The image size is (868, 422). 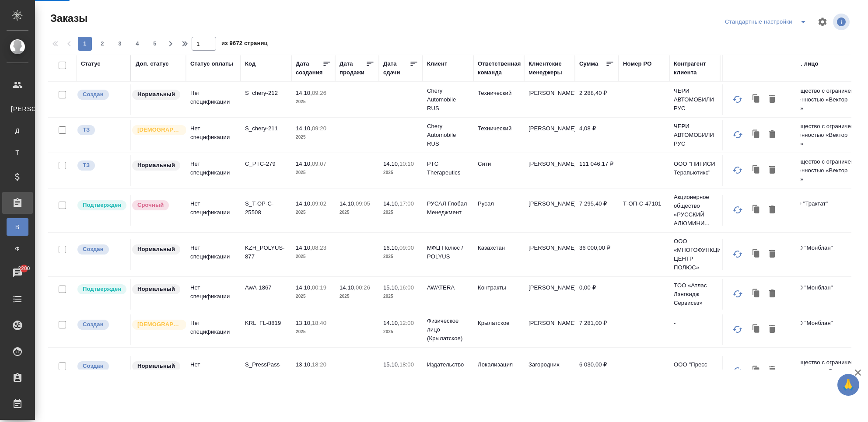 What do you see at coordinates (391, 247) in the screenshot?
I see `p: 16.10,` at bounding box center [391, 247].